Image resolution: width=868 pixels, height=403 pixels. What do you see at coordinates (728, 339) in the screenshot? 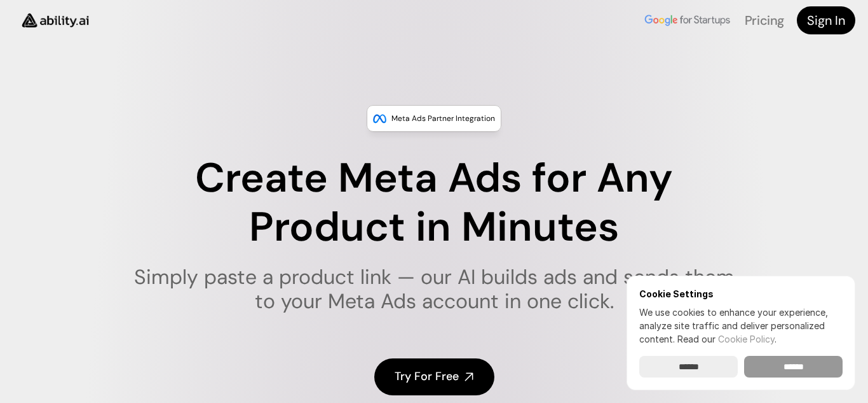
I see `span: Read our .` at bounding box center [728, 339].